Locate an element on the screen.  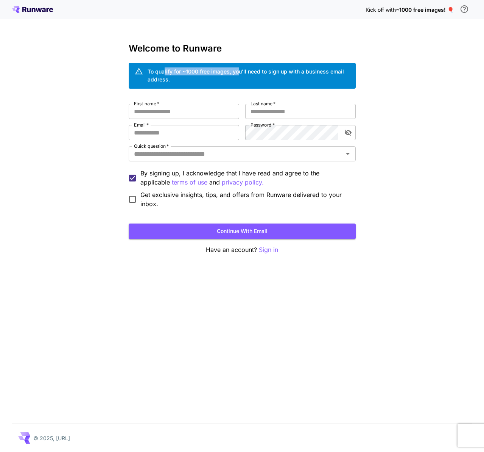
label: Email is located at coordinates (141, 125).